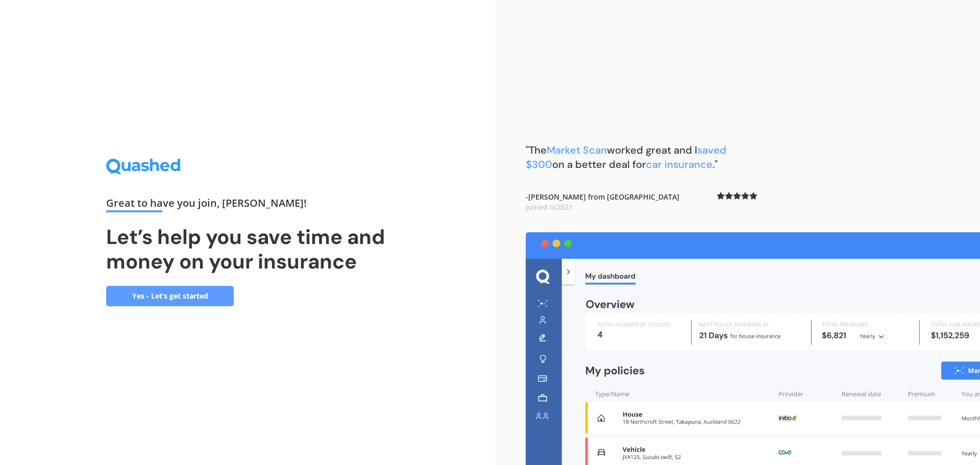  I want to click on a: Yes - Let’s get started, so click(170, 296).